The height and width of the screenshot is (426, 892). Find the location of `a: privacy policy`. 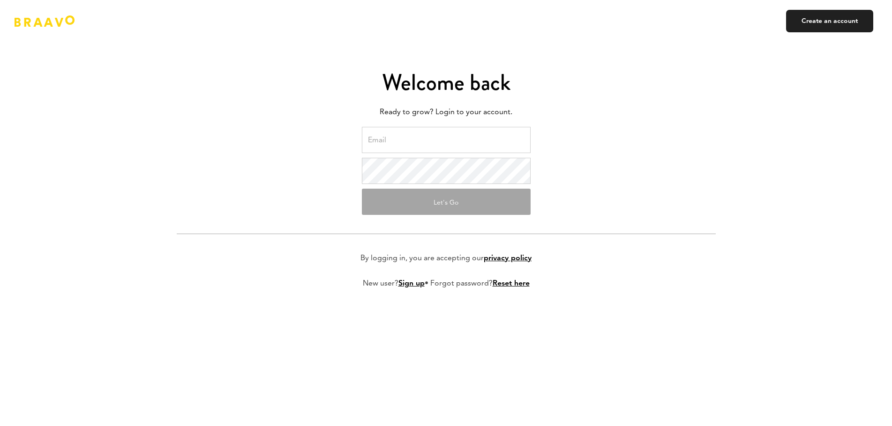

a: privacy policy is located at coordinates (508, 259).